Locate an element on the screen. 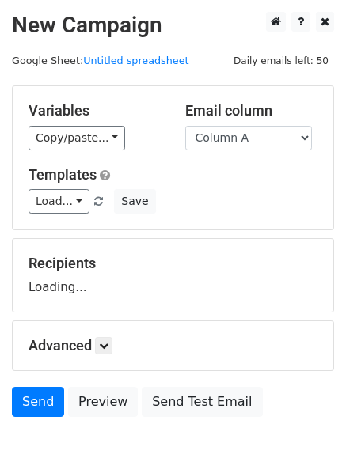 The width and height of the screenshot is (346, 462). span: Daily emails left: 50 is located at coordinates (281, 61).